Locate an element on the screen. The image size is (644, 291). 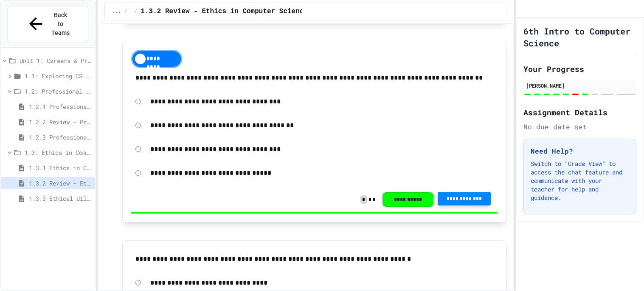
h3: Need Help? is located at coordinates (580, 151).